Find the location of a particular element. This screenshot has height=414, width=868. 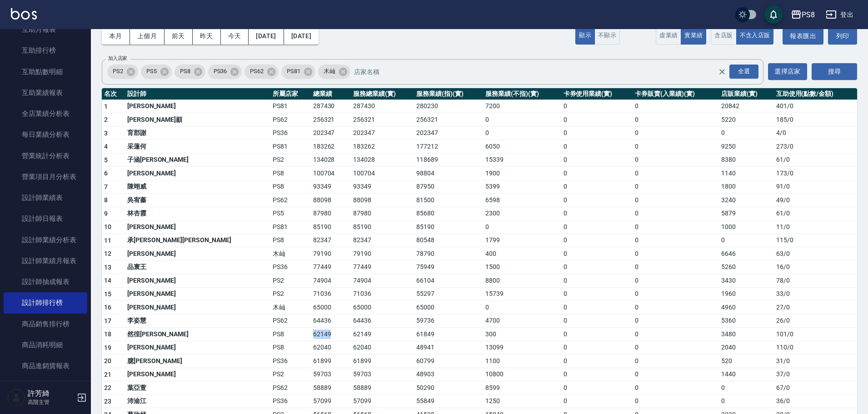

button: save is located at coordinates (774, 15).